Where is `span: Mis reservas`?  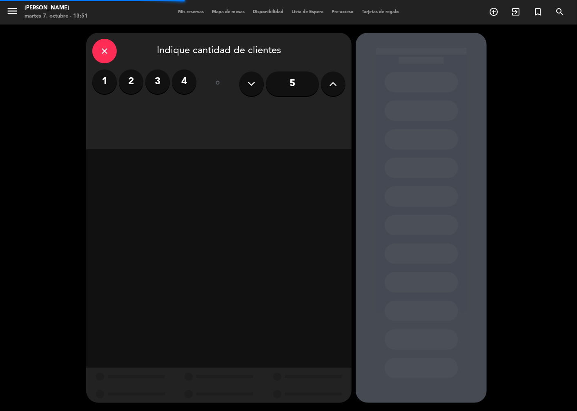 span: Mis reservas is located at coordinates (191, 12).